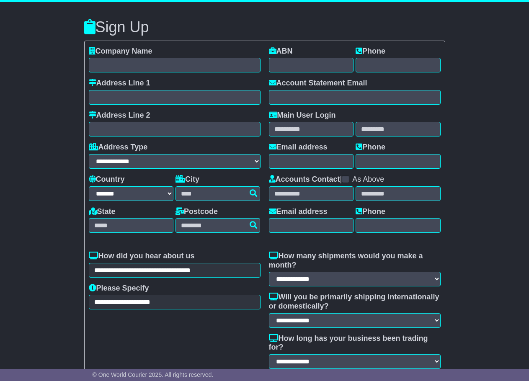 The width and height of the screenshot is (529, 381). I want to click on label: Account Statement Email, so click(318, 83).